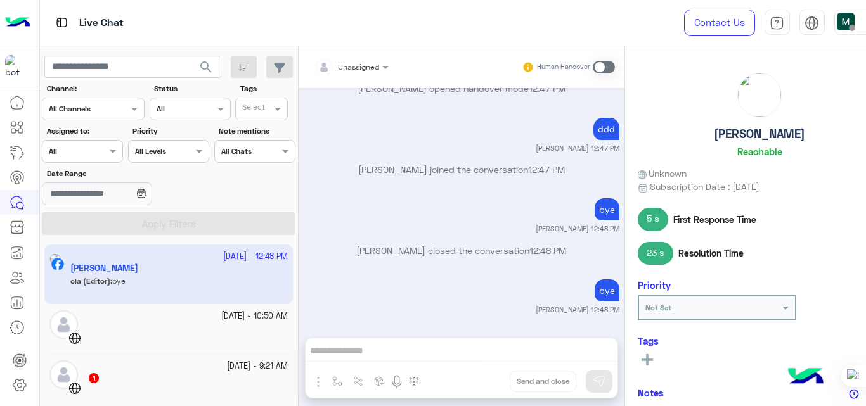  Describe the element at coordinates (547, 250) in the screenshot. I see `span: 12:48 PM` at that location.